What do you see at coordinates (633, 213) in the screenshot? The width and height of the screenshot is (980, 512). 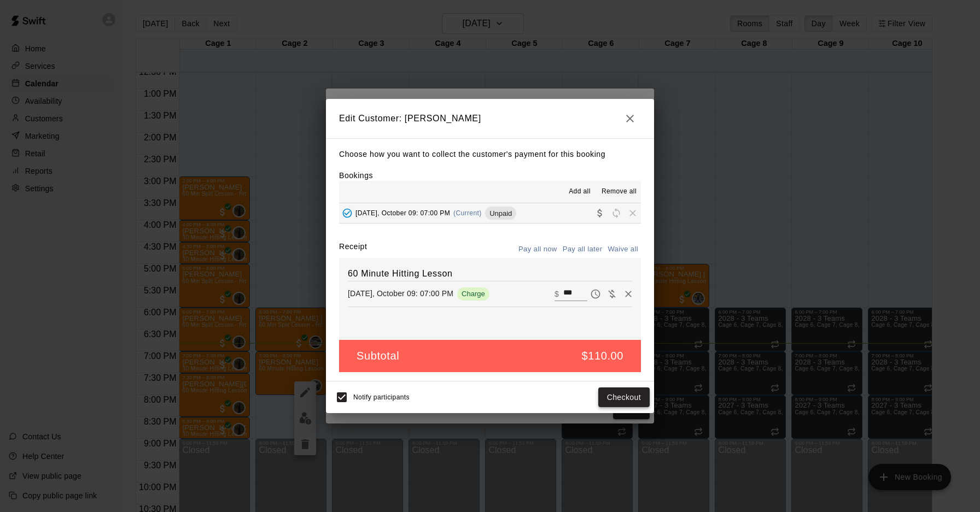 I see `span: Remove` at bounding box center [633, 213].